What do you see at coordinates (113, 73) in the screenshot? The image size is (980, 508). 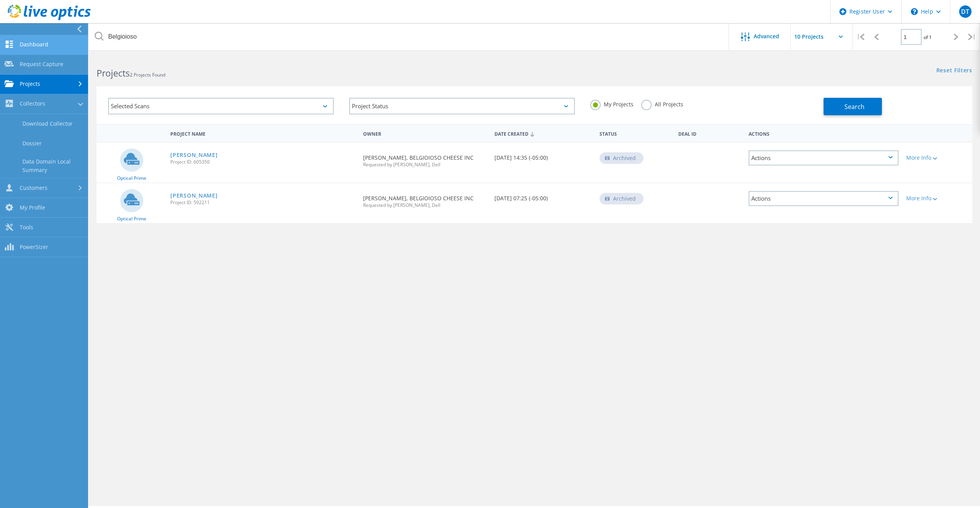 I see `b: Projects` at bounding box center [113, 73].